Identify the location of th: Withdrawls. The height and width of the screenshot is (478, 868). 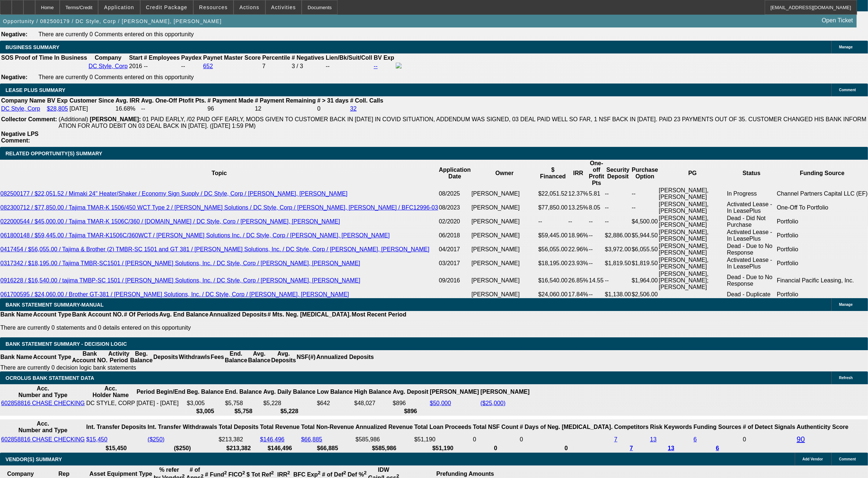
(194, 357).